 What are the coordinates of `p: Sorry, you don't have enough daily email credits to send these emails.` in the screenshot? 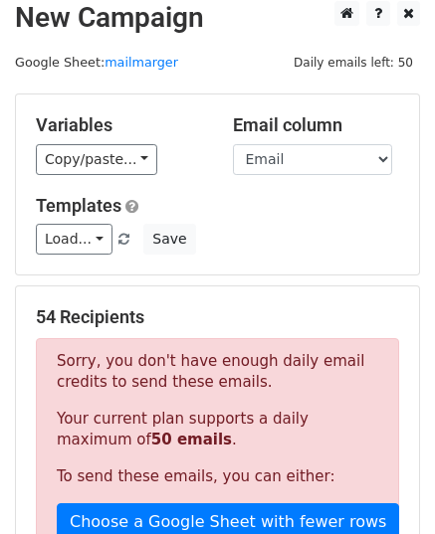 It's located at (217, 372).